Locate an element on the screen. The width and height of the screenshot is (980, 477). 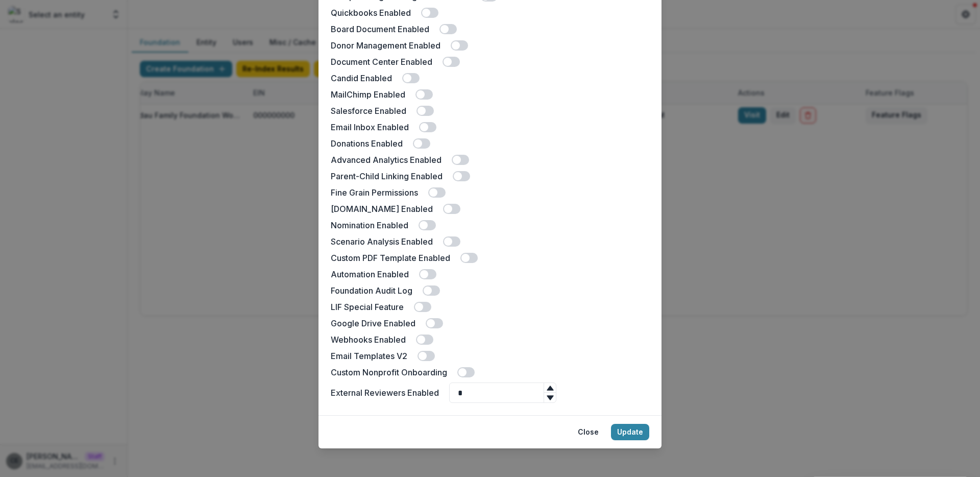
label: Donor Management Enabled is located at coordinates (386, 46).